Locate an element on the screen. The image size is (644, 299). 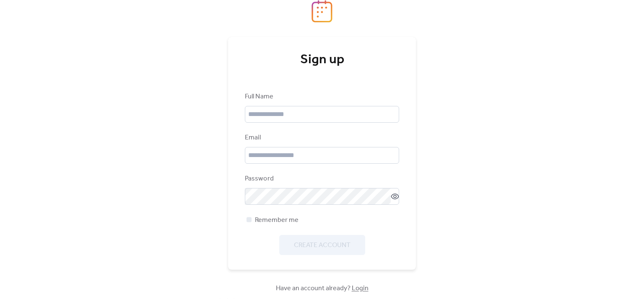
span: Remember me is located at coordinates (277, 220).